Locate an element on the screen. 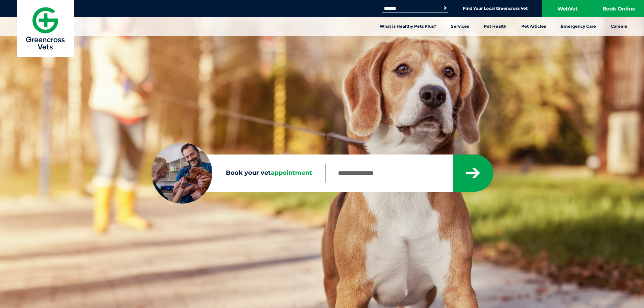  a: Emergency Care is located at coordinates (579, 27).